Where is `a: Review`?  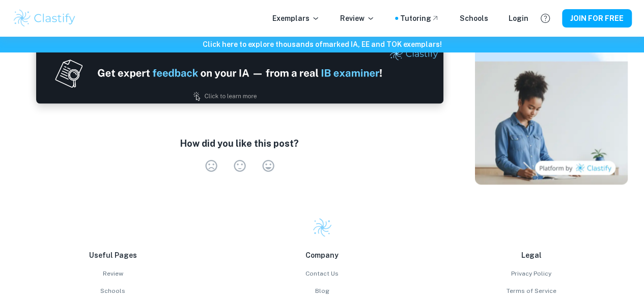 a: Review is located at coordinates (113, 274).